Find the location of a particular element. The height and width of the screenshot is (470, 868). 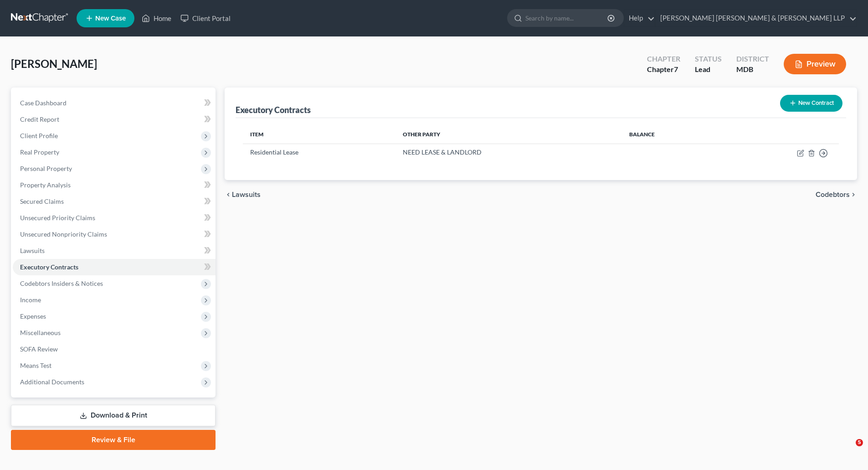

i: chevron_left is located at coordinates (228, 195).